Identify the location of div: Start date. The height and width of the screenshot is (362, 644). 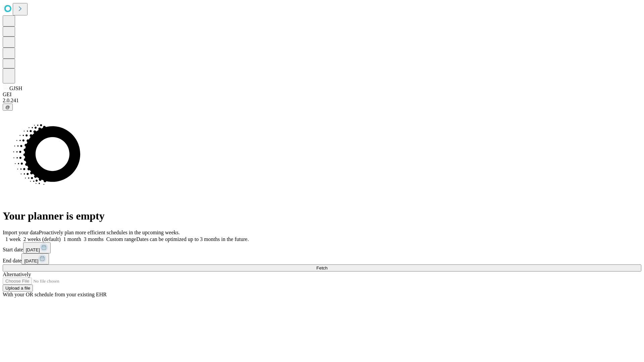
(322, 248).